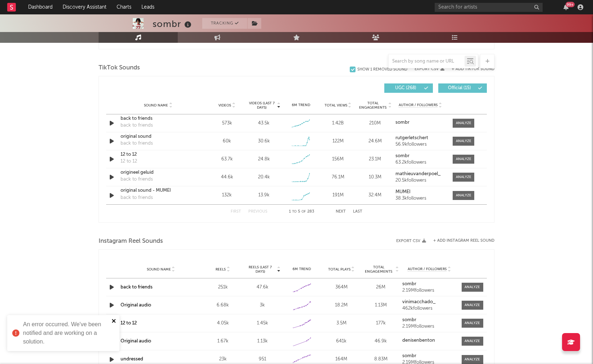 This screenshot has width=593, height=364. I want to click on div: 20.4k, so click(264, 177).